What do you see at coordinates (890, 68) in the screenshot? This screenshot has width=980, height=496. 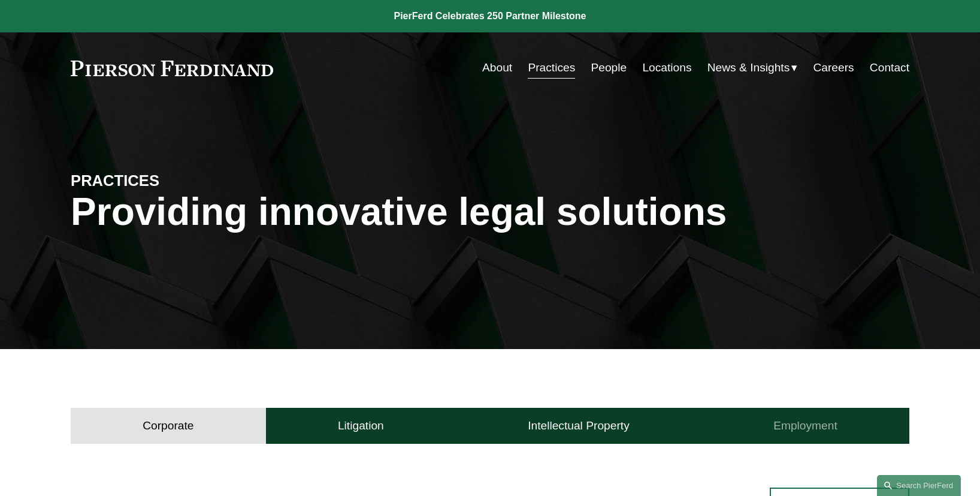 I see `a: Contact` at bounding box center [890, 68].